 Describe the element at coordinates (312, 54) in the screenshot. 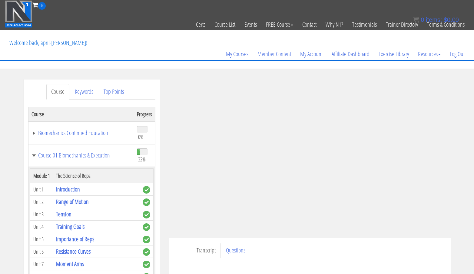

I see `a: My Account` at that location.